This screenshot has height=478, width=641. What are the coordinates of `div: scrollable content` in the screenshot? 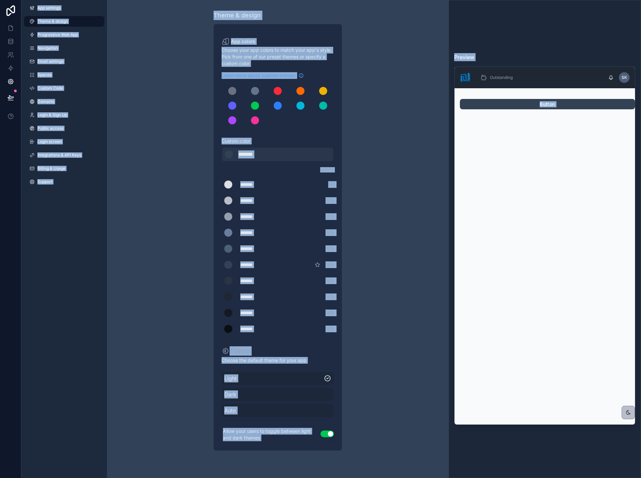 It's located at (542, 78).